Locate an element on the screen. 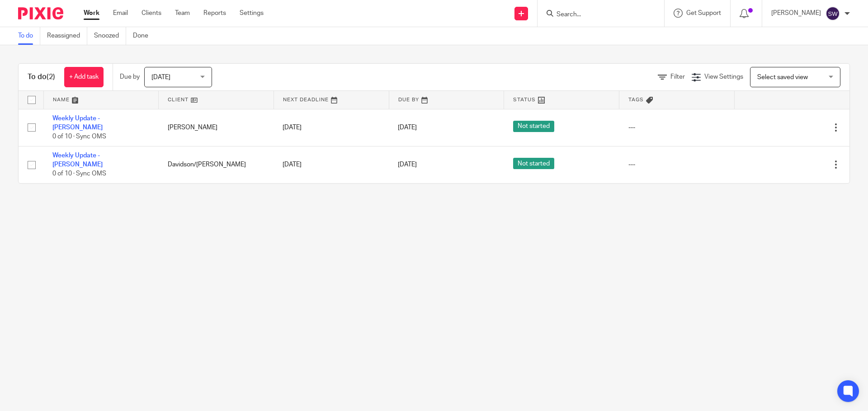  a: Team is located at coordinates (182, 13).